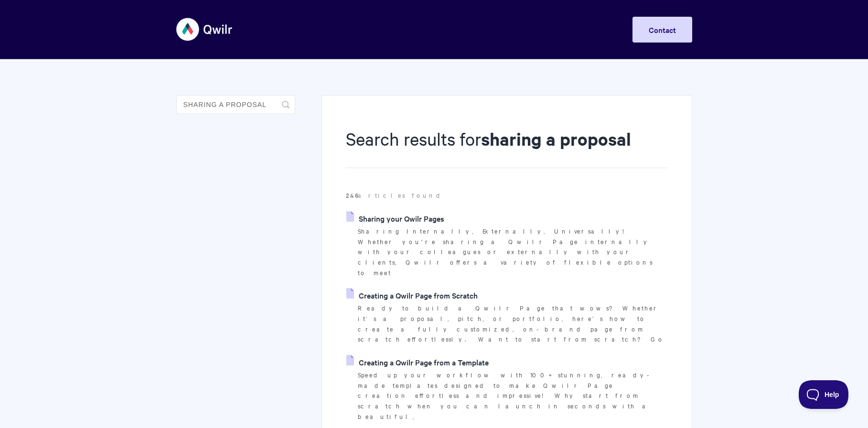  What do you see at coordinates (513, 252) in the screenshot?
I see `p: Sharing Internally, Externally, Universally! Whether you're sharing a Qwilr Page internally with ...` at bounding box center [513, 252].